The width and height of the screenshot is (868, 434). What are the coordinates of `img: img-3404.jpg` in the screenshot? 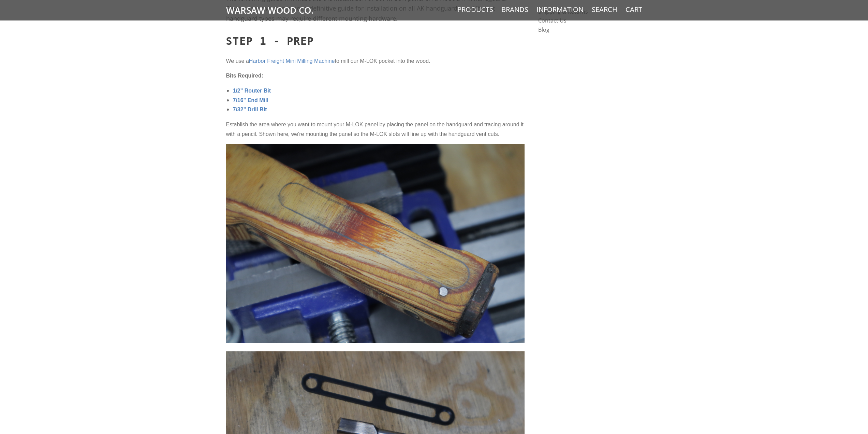 It's located at (375, 243).